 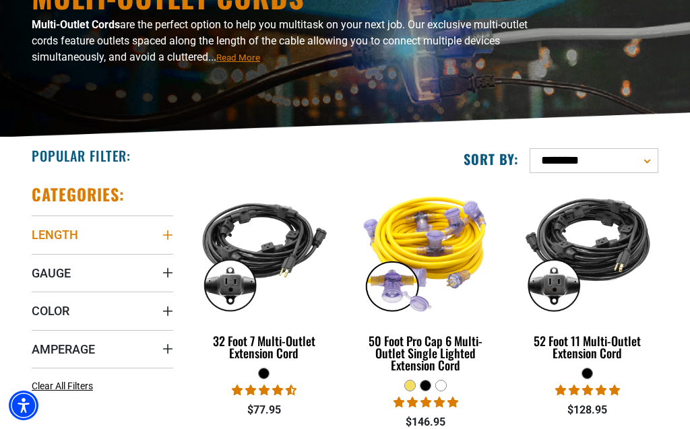 What do you see at coordinates (426, 282) in the screenshot?
I see `a: yellow 50 Foot Pro Cap 6 Multi-Outlet Single Lighted Extension Cord` at bounding box center [426, 282].